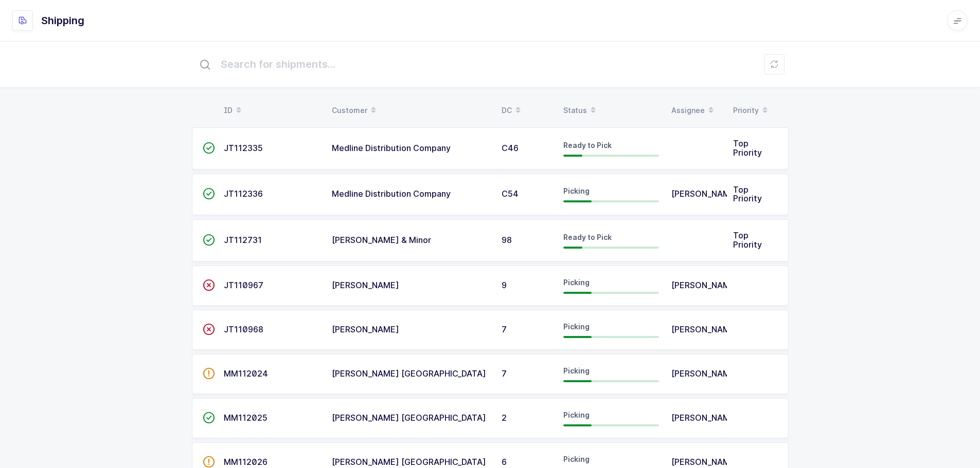 The width and height of the screenshot is (980, 468). What do you see at coordinates (757, 111) in the screenshot?
I see `div: Priority` at bounding box center [757, 111].